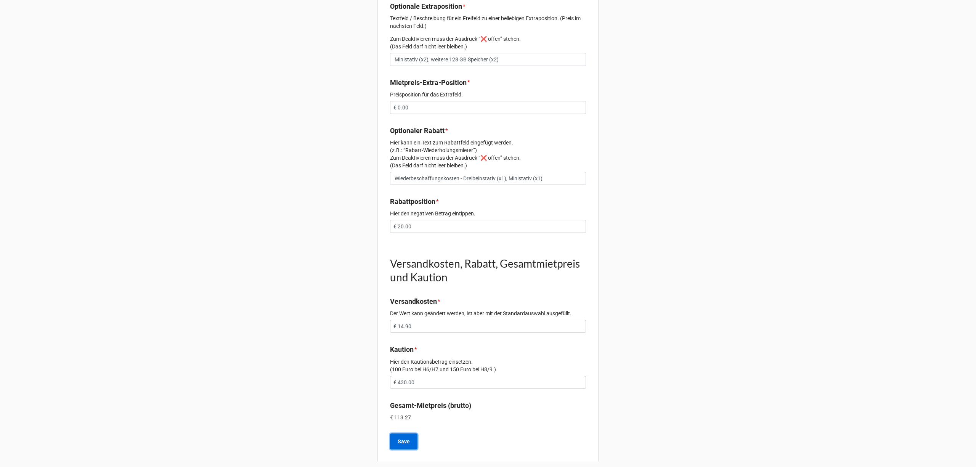 The width and height of the screenshot is (976, 467). Describe the element at coordinates (431, 405) in the screenshot. I see `b: Gesamt-Mietpreis (brutto)` at that location.